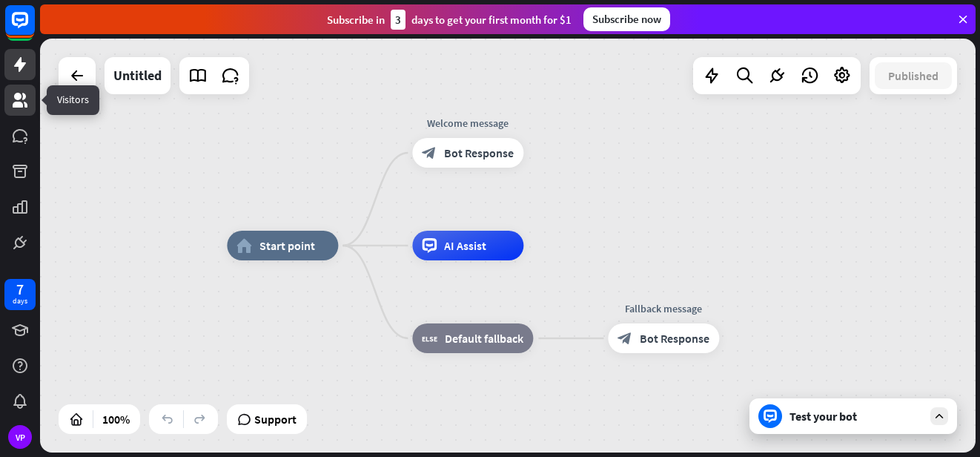  Describe the element at coordinates (485, 338) in the screenshot. I see `span: Default fallback` at that location.